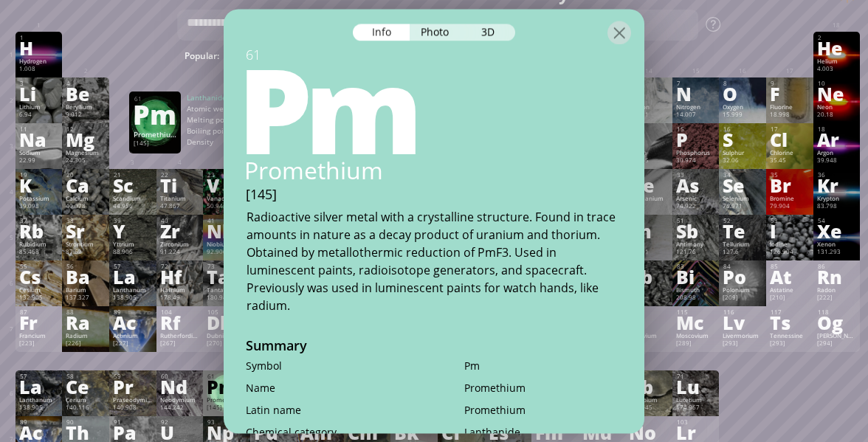 This screenshot has width=868, height=442. I want to click on div: Latin name, so click(340, 409).